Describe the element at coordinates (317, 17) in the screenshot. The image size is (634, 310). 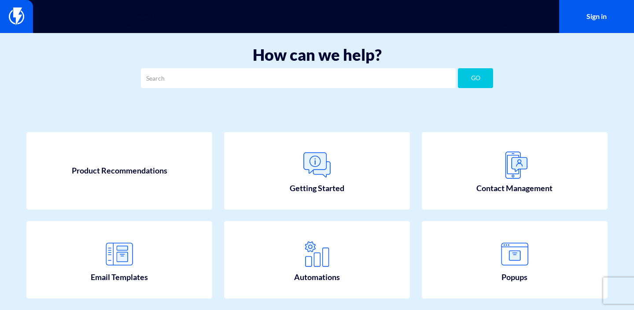
I see `input: Search...` at that location.